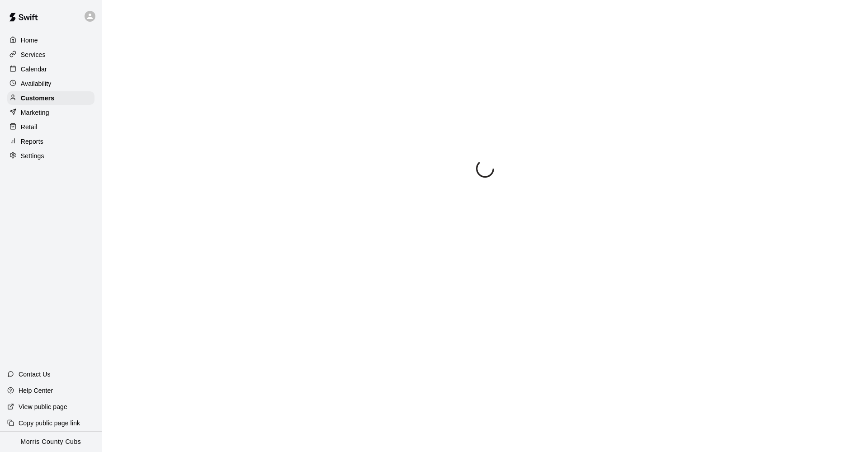  Describe the element at coordinates (50, 112) in the screenshot. I see `a: Marketing` at that location.